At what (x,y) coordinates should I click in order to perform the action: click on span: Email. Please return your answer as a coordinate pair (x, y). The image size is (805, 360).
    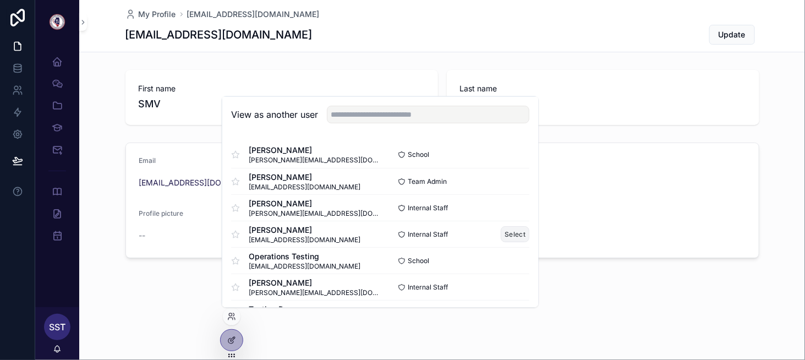
    Looking at the image, I should click on (148, 160).